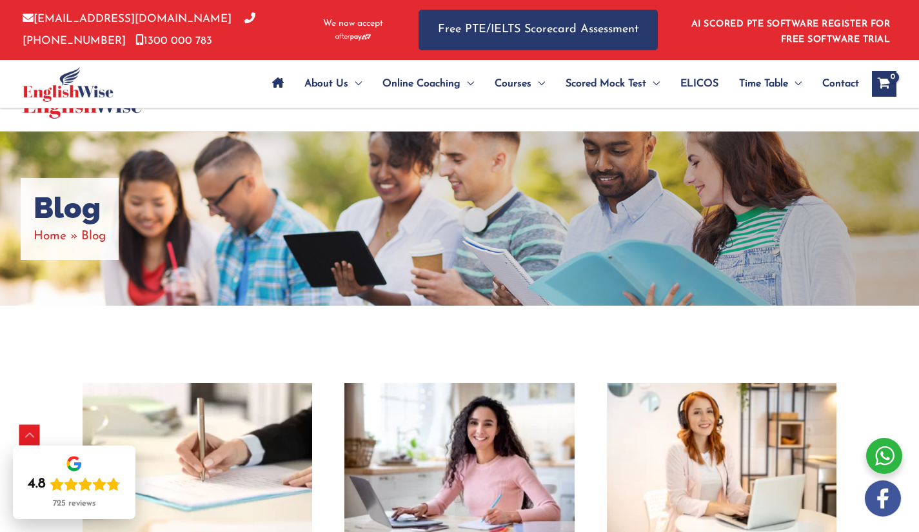  What do you see at coordinates (353, 37) in the screenshot?
I see `img: Afterpay-Logo` at bounding box center [353, 37].